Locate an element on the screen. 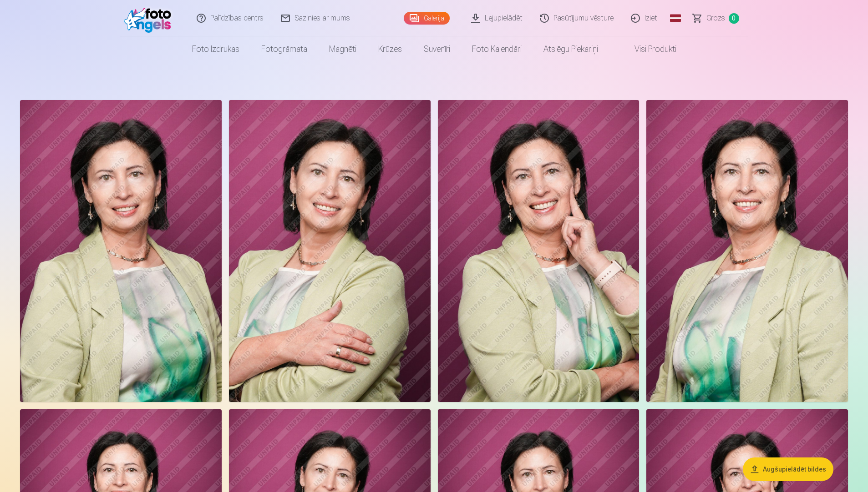 Image resolution: width=868 pixels, height=492 pixels. a: Magnēti is located at coordinates (343, 49).